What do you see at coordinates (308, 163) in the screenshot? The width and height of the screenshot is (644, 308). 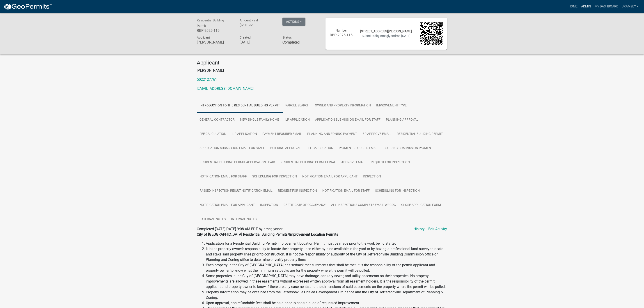 I see `a: Residential Building Permit Final` at bounding box center [308, 163].